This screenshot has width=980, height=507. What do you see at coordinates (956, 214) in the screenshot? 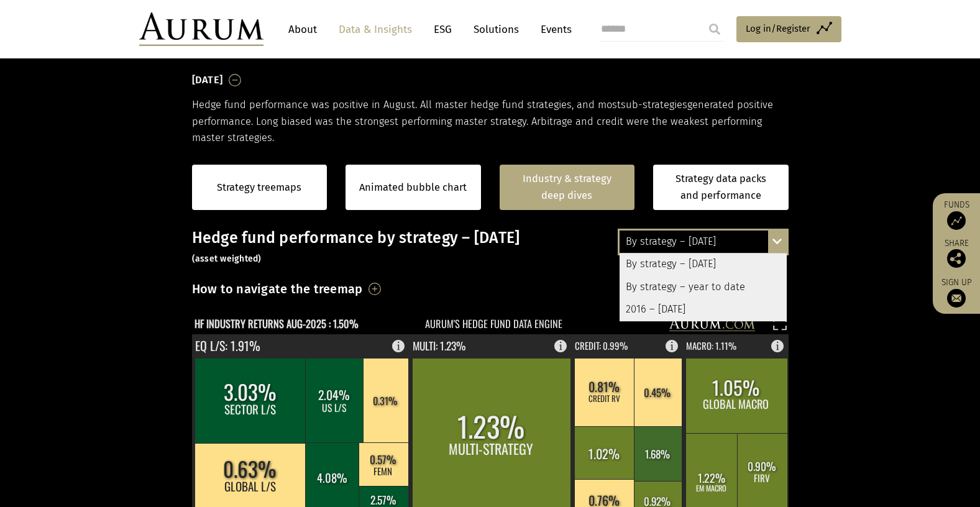
I see `a: Funds` at bounding box center [956, 214].